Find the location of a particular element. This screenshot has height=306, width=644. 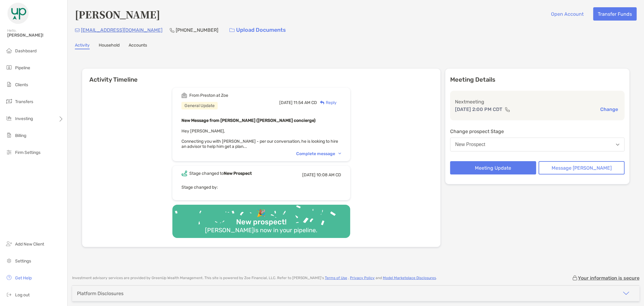

button: New Prospect is located at coordinates (537, 144).